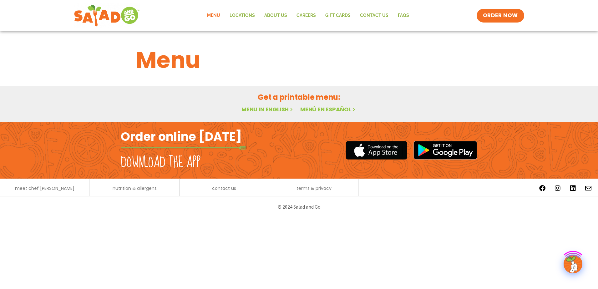 The width and height of the screenshot is (598, 289). Describe the element at coordinates (224, 188) in the screenshot. I see `a: contact us` at that location.